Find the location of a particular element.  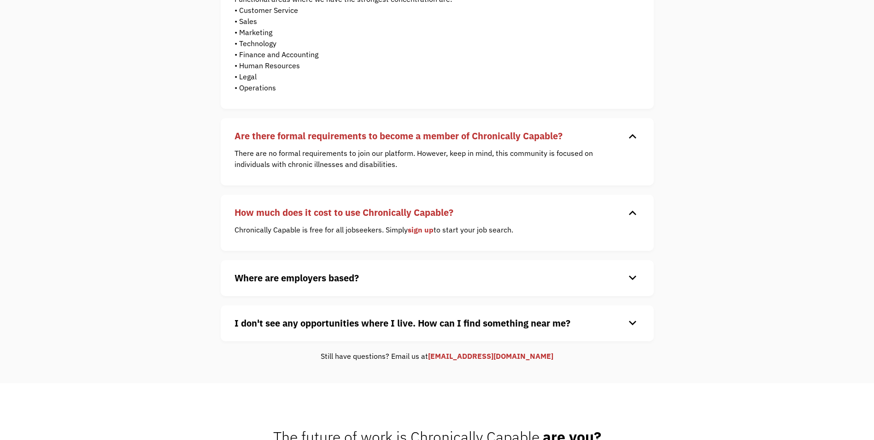

div: Still have questions? Email us at is located at coordinates (437, 356).